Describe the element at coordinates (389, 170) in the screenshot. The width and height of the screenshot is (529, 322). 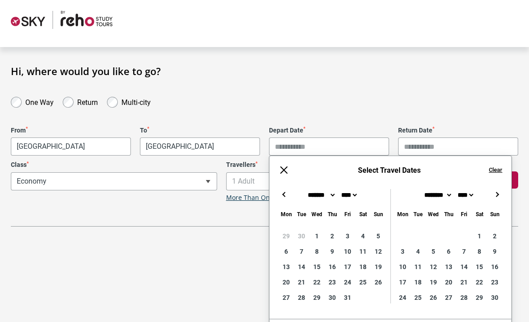
I see `h6: Select Travel Dates` at that location.